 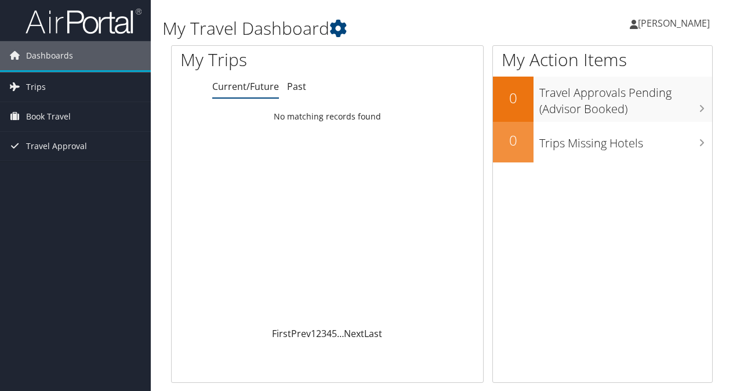 What do you see at coordinates (296, 86) in the screenshot?
I see `a: Past` at bounding box center [296, 86].